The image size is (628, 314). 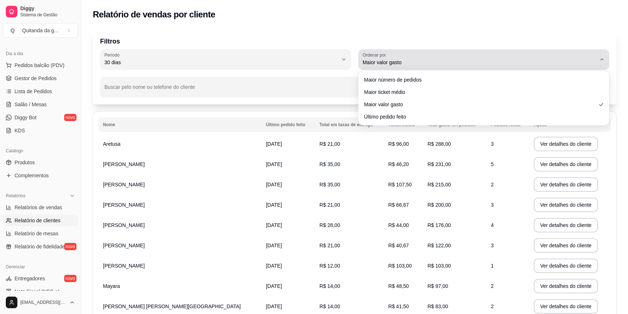 What do you see at coordinates (493, 225) in the screenshot?
I see `span: 4` at bounding box center [493, 225].